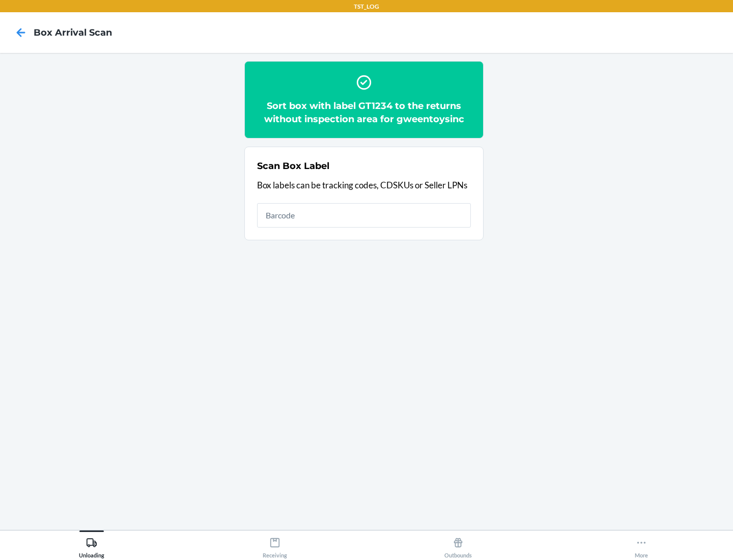  What do you see at coordinates (364, 215) in the screenshot?
I see `input: Barcode` at bounding box center [364, 215].